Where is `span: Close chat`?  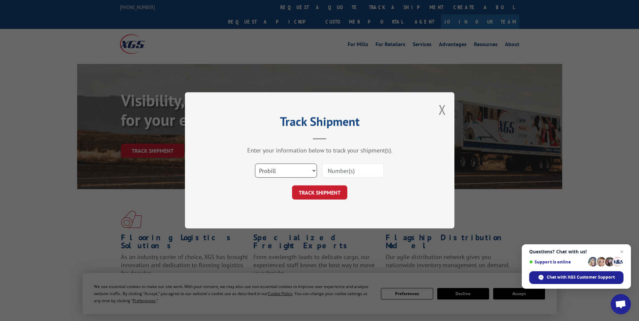
span: Close chat is located at coordinates (622, 252).